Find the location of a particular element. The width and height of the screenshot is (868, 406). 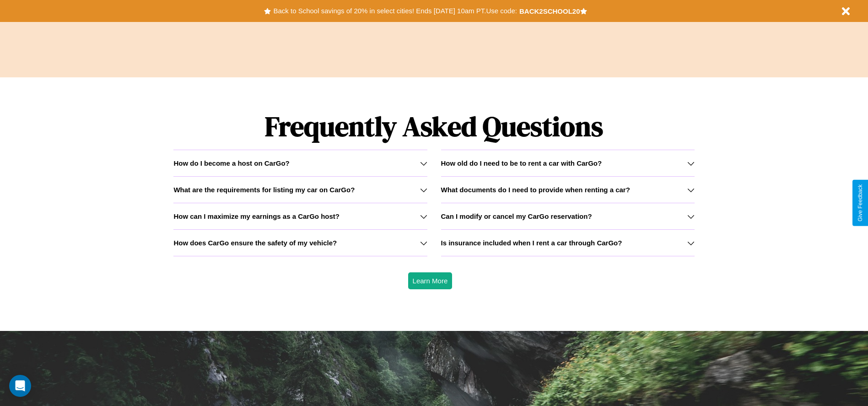

h3: Can I modify or cancel my CarGo reservation? is located at coordinates (517, 216).